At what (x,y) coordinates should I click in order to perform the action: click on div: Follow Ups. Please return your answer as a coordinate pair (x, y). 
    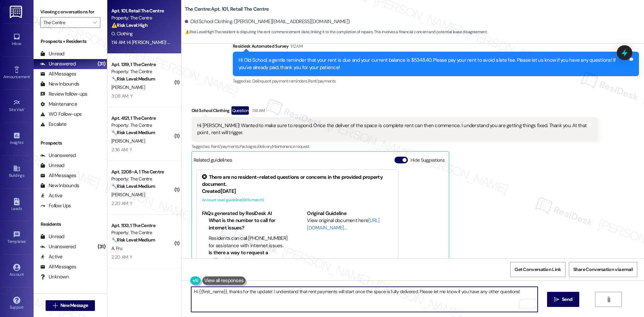
    Looking at the image, I should click on (55, 206).